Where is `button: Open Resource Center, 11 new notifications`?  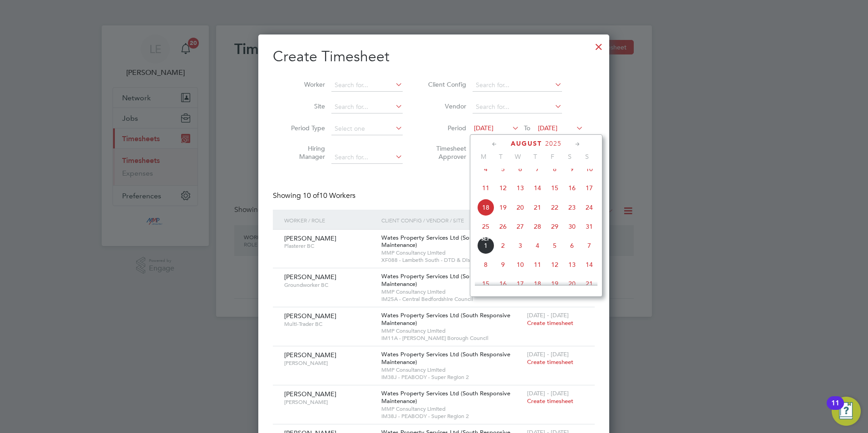
button: Open Resource Center, 11 new notifications is located at coordinates (846, 411).